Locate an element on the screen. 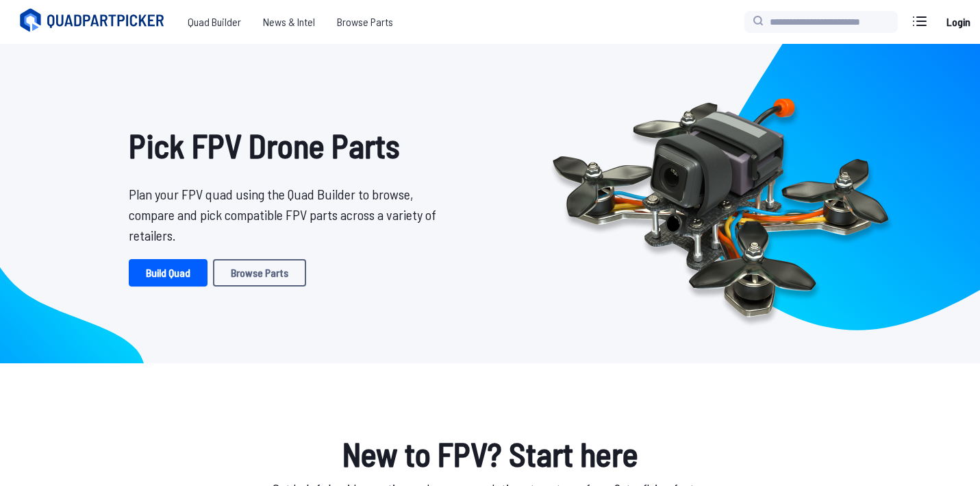  a: Build Quad is located at coordinates (168, 273).